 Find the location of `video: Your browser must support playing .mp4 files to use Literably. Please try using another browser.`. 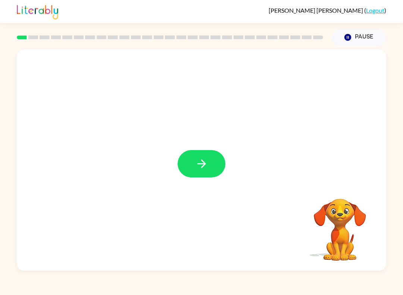

video: Your browser must support playing .mp4 files to use Literably. Please try using another browser. is located at coordinates (340, 224).